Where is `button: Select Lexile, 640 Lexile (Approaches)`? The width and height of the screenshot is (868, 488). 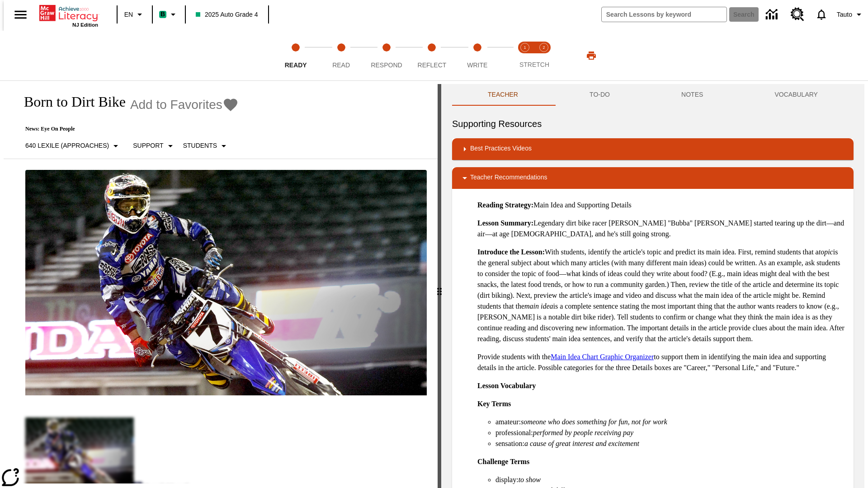
button: Select Lexile, 640 Lexile (Approaches) is located at coordinates (73, 146).